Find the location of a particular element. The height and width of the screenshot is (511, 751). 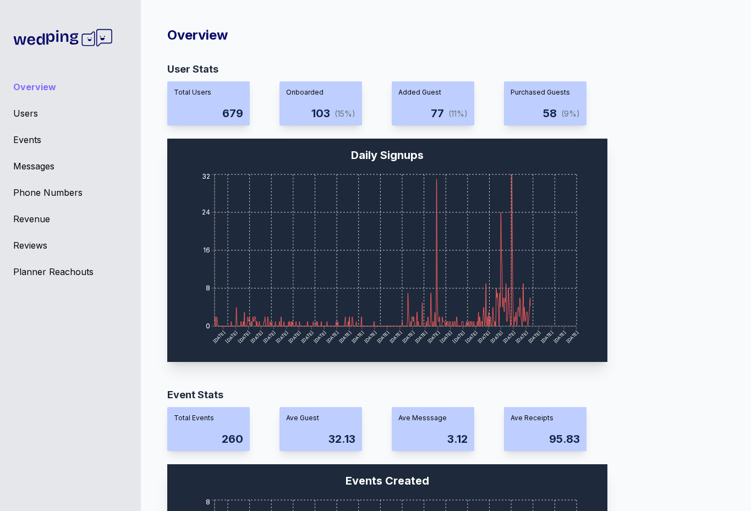

div: 679 is located at coordinates (233, 113).